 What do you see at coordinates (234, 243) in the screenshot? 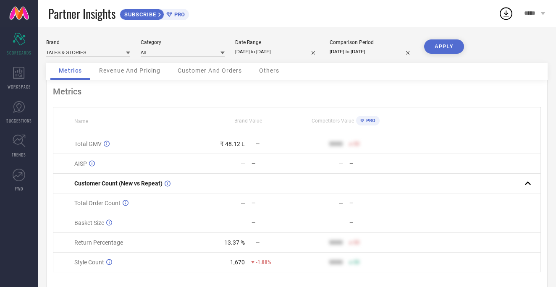
I see `div: 13.37 %` at bounding box center [234, 243].